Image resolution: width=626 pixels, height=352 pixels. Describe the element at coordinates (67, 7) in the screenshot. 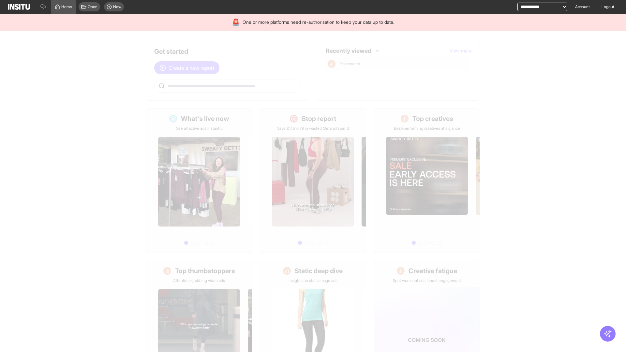

I see `span: Home` at that location.